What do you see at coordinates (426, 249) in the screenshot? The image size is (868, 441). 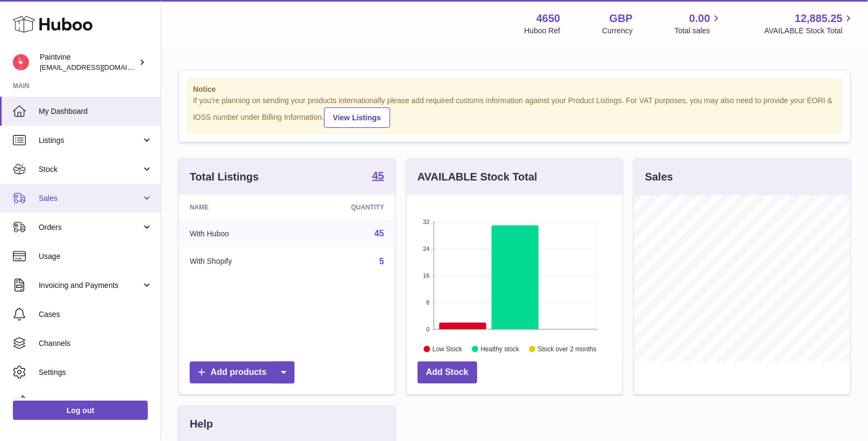 I see `text: 24` at bounding box center [426, 249].